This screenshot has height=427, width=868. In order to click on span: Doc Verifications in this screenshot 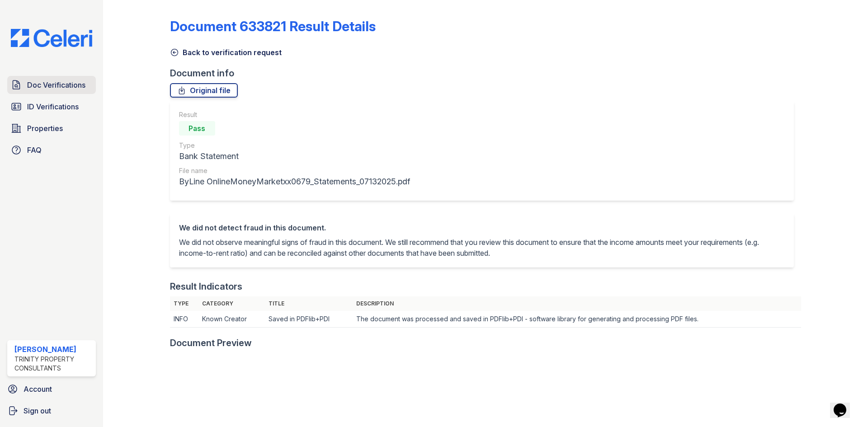, I will do `click(56, 85)`.